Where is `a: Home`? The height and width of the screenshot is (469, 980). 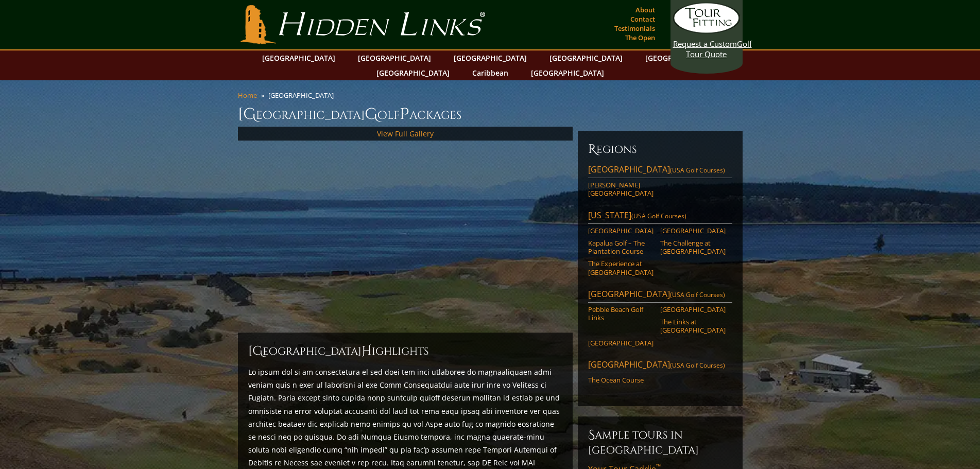 a: Home is located at coordinates (247, 96).